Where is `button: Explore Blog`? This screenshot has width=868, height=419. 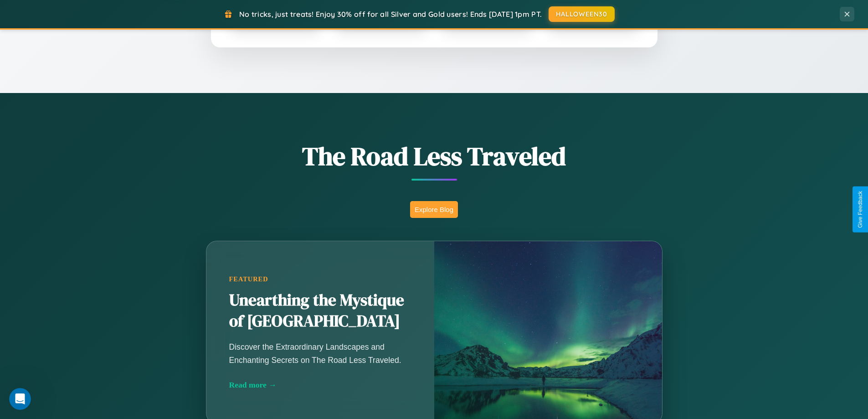
button: Explore Blog is located at coordinates (434, 210).